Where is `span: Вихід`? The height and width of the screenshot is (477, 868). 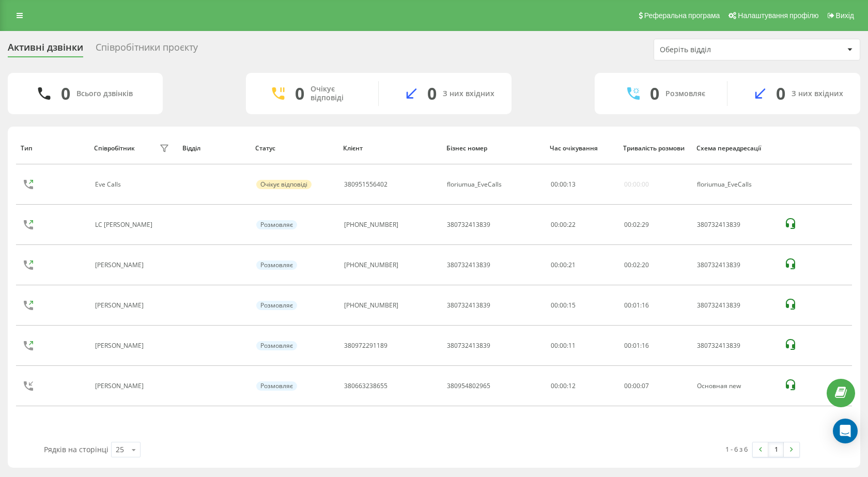
span: Вихід is located at coordinates (845, 15).